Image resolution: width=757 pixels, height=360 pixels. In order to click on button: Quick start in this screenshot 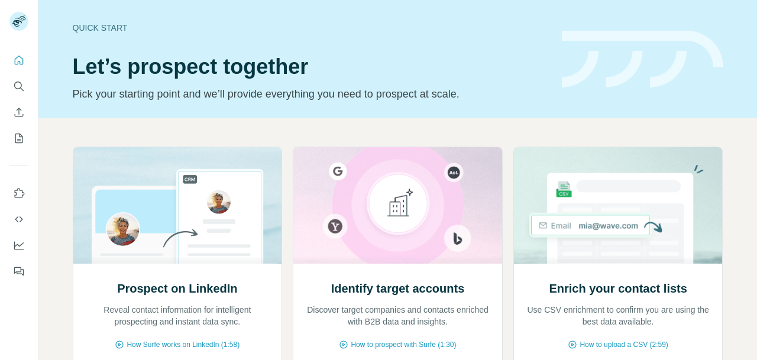, I will do `click(19, 60)`.